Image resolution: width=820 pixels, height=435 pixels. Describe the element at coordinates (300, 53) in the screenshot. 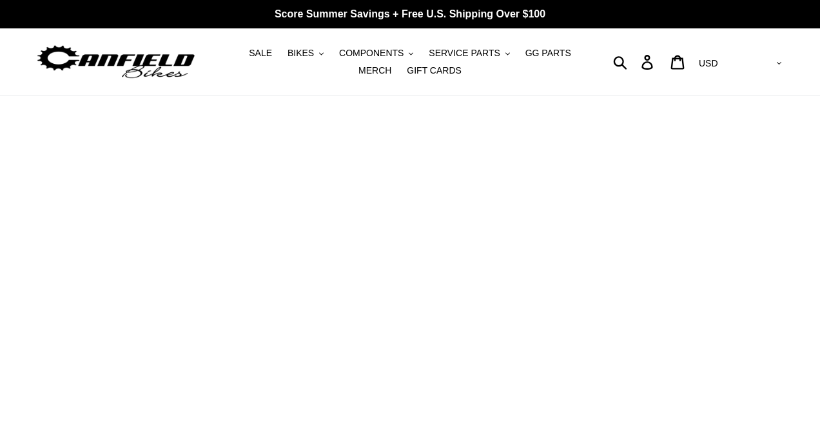

I see `span: BIKES` at that location.